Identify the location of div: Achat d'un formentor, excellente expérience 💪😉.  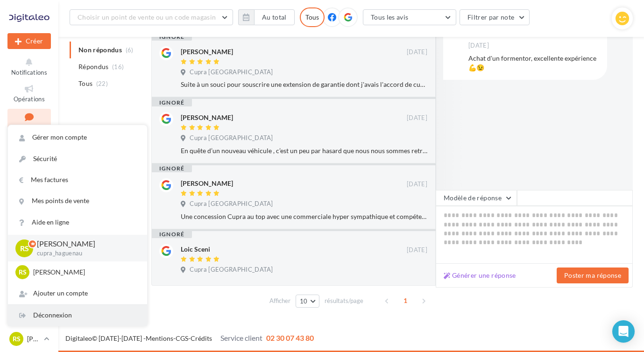
(534, 63).